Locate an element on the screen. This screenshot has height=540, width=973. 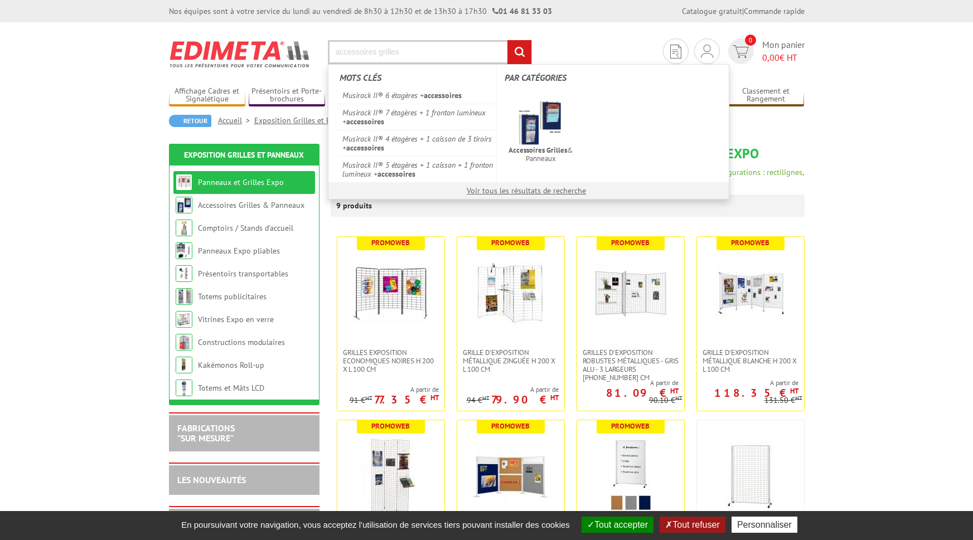
img: Grilles d'exposition robustes métalliques - gris alu - 3 largeurs 70-100-120 cm is located at coordinates (631, 293).